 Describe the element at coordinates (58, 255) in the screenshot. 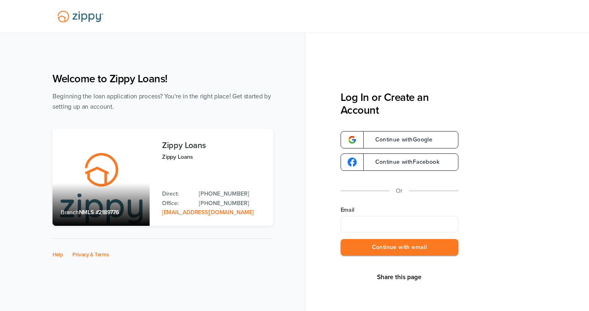

I see `a: Help` at that location.